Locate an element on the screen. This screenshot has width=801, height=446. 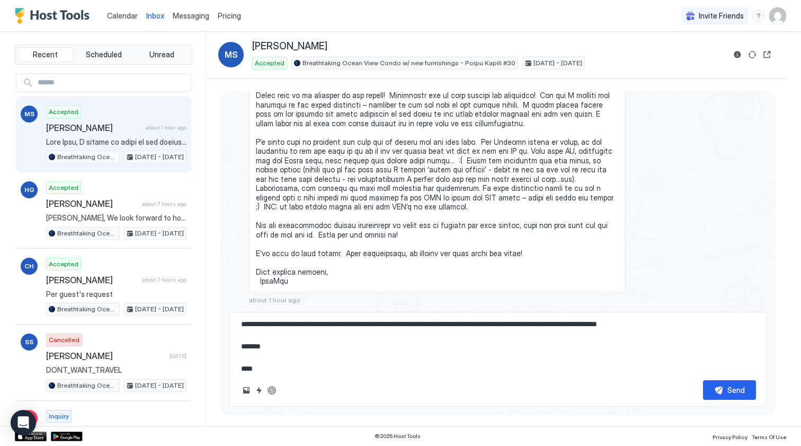
span: © 2025 Host Tools is located at coordinates (398, 436).